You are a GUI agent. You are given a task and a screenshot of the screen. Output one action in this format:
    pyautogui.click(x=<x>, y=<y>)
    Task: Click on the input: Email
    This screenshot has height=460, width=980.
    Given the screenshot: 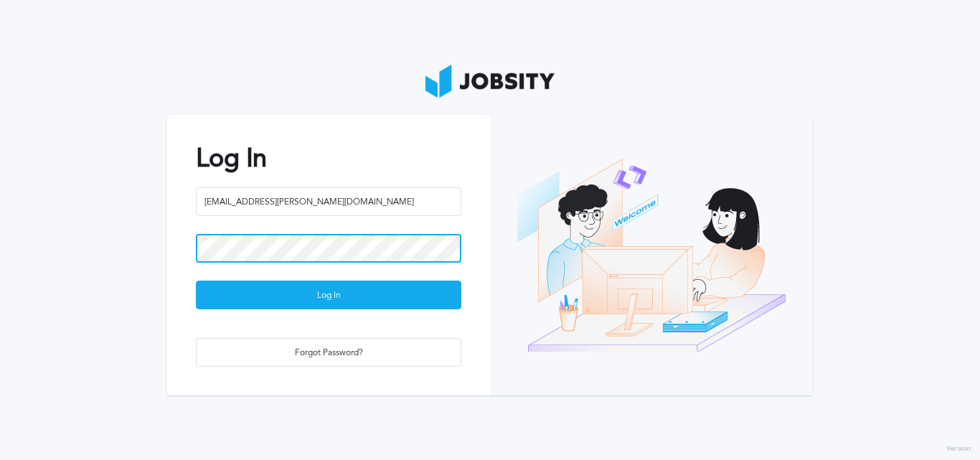 What is the action you would take?
    pyautogui.click(x=329, y=201)
    